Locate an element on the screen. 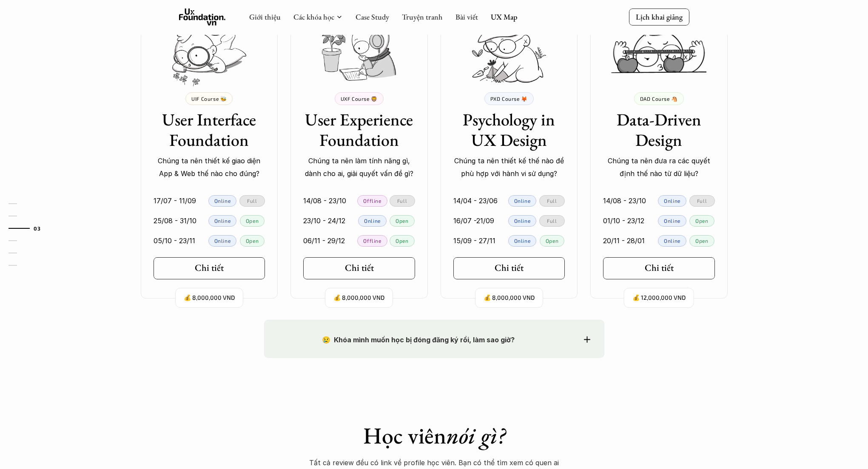 This screenshot has height=469, width=868. p: 14/04 - 23/06 is located at coordinates (476, 201).